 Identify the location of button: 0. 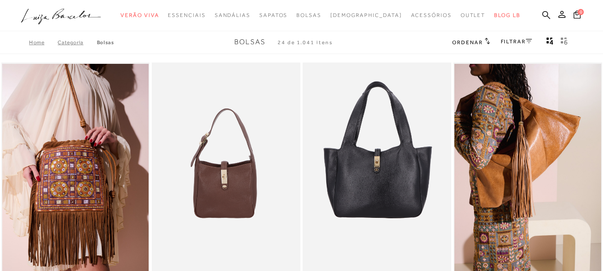
(577, 16).